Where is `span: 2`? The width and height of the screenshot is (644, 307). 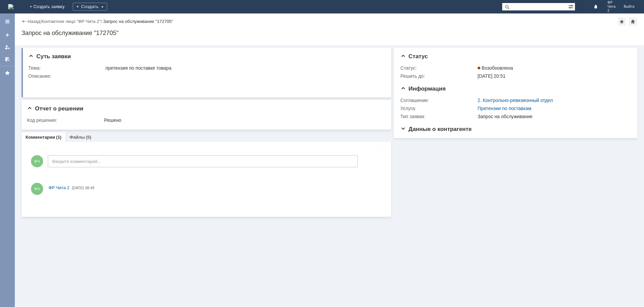
span: 2 is located at coordinates (611, 11).